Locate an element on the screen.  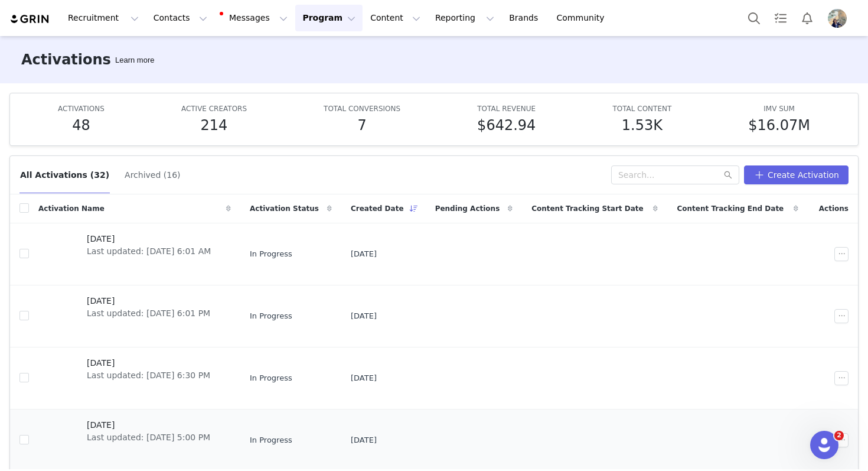
span: IMV SUM is located at coordinates (779, 108).